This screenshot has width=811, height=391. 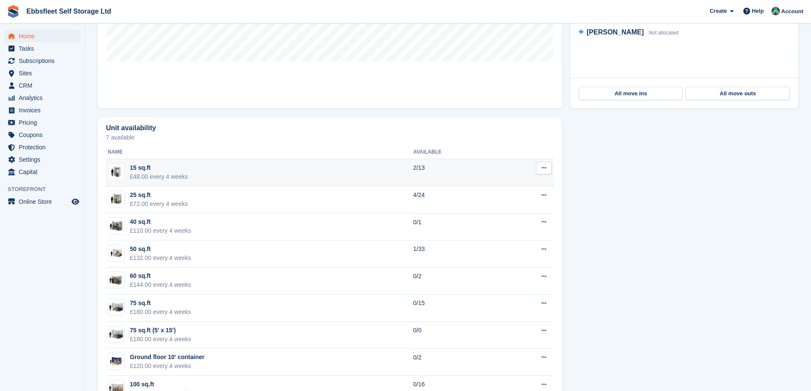 I want to click on img: 15-sqft-unit%20(9).jpg, so click(x=116, y=172).